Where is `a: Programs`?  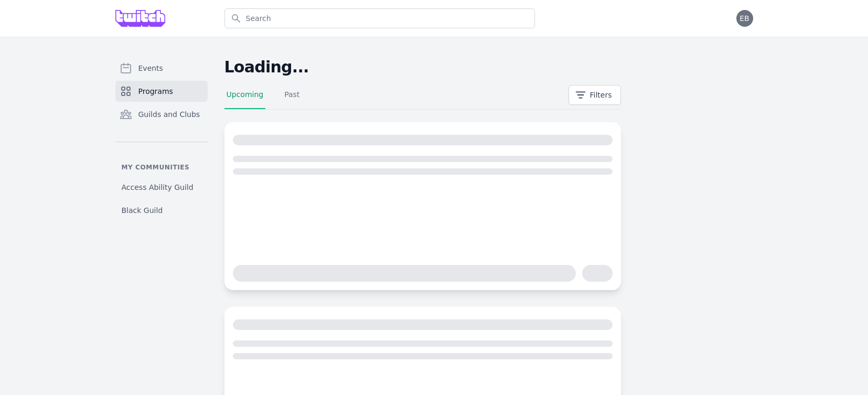 a: Programs is located at coordinates (161, 91).